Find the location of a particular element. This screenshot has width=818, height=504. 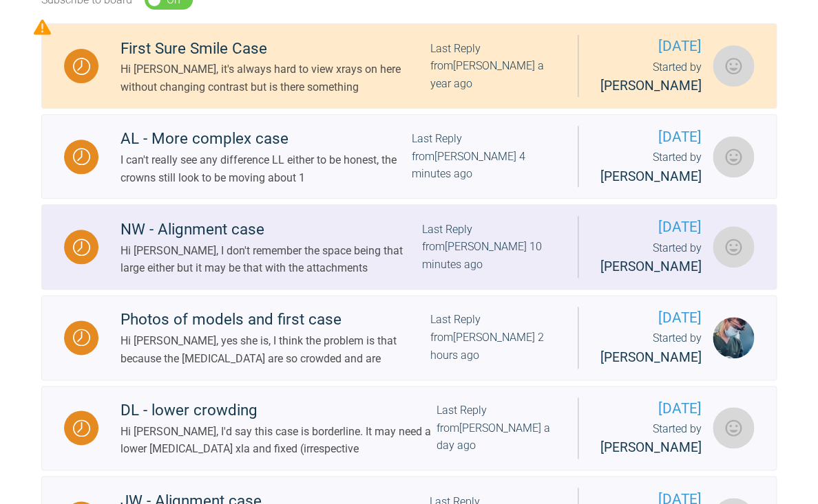

div: DL - lower crowding is located at coordinates (278, 411).